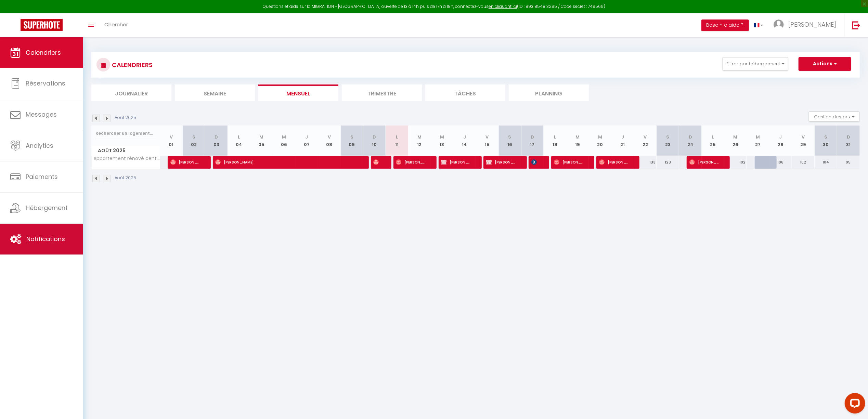 The height and width of the screenshot is (419, 868). I want to click on button: Open LiveChat chat widget, so click(16, 13).